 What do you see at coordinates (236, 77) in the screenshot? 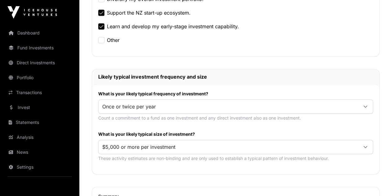
I see `h2: Likely typical investment frequency and size` at bounding box center [236, 77].